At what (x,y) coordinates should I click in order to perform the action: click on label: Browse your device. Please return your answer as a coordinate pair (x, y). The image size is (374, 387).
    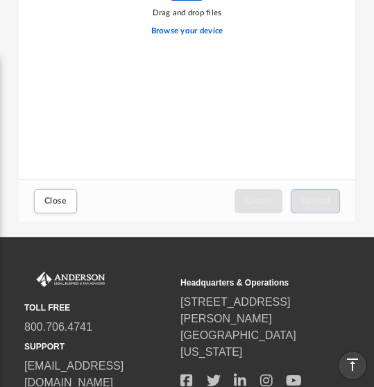
    Looking at the image, I should click on (187, 31).